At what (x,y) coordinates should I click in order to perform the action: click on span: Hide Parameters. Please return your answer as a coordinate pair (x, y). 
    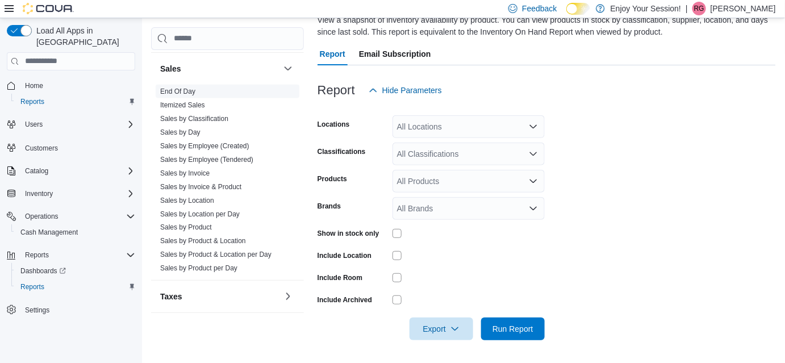
    Looking at the image, I should click on (412, 90).